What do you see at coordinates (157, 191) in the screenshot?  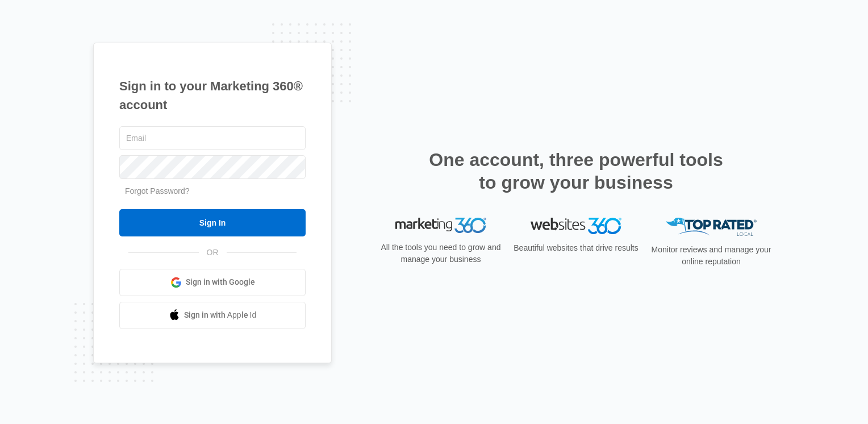 I see `a: Forgot Password?` at bounding box center [157, 191].